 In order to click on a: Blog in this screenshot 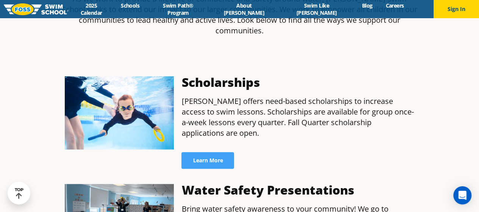, I will do `click(367, 5)`.